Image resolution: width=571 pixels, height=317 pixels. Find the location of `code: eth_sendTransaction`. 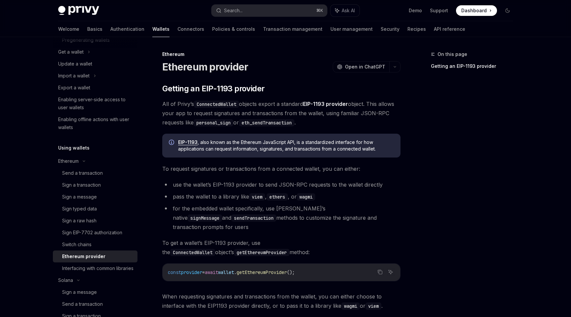

code: eth_sendTransaction is located at coordinates (267, 123).